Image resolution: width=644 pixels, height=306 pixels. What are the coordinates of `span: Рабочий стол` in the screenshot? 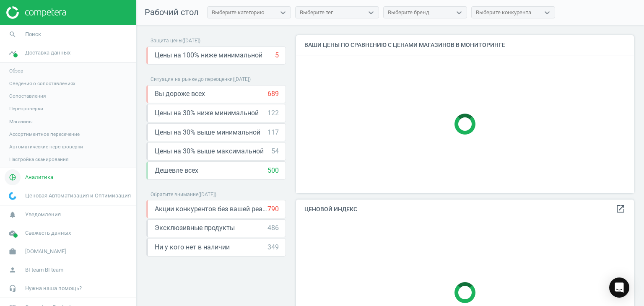 It's located at (172, 12).